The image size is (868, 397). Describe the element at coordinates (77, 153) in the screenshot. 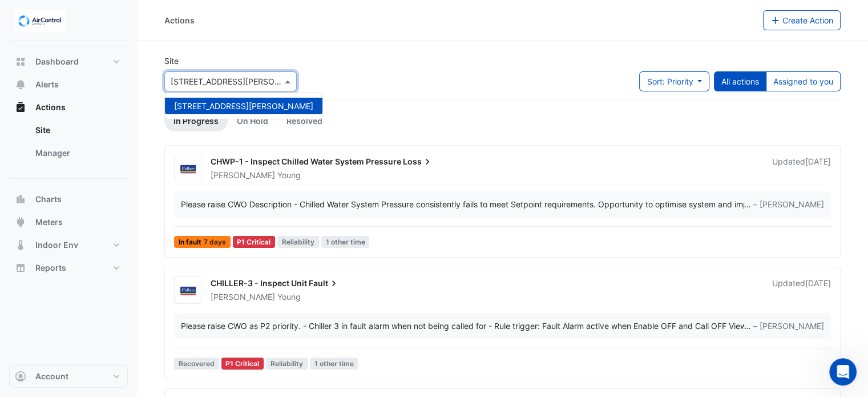

I see `a: Manager` at that location.